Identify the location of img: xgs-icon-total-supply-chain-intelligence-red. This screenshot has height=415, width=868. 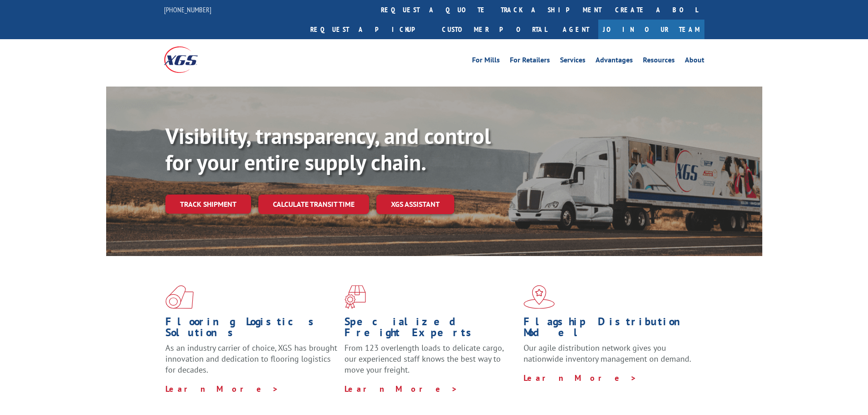
(180, 297).